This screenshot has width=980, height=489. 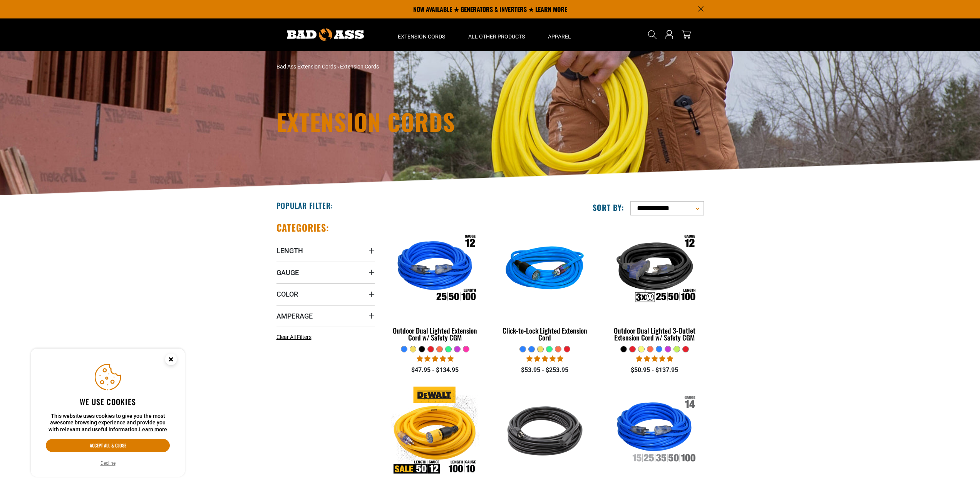 What do you see at coordinates (108, 446) in the screenshot?
I see `button: Accept all & close` at bounding box center [108, 446].